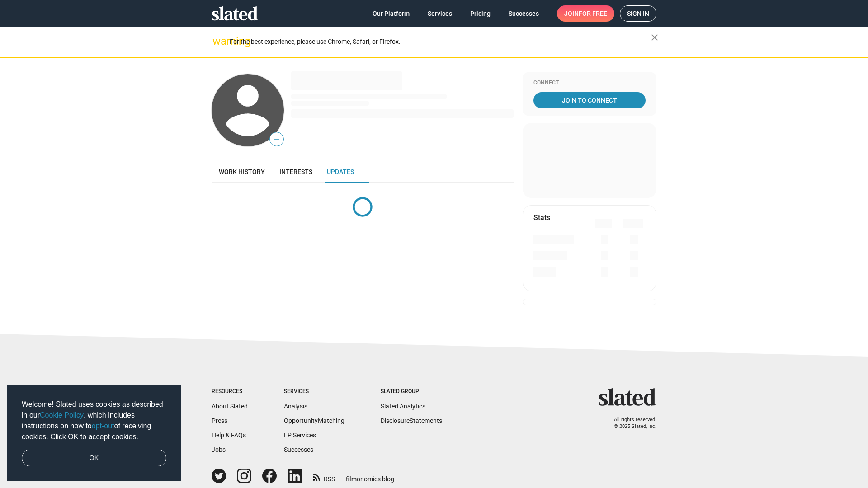 This screenshot has height=488, width=868. What do you see at coordinates (295, 172) in the screenshot?
I see `a: Interests` at bounding box center [295, 172].